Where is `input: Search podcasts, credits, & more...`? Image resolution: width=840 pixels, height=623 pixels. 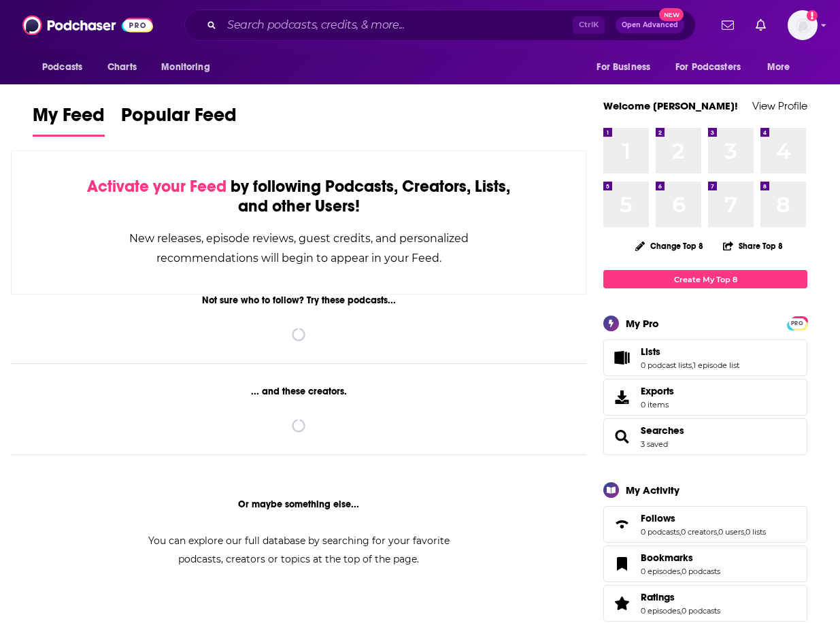 input: Search podcasts, credits, & more... is located at coordinates (398, 25).